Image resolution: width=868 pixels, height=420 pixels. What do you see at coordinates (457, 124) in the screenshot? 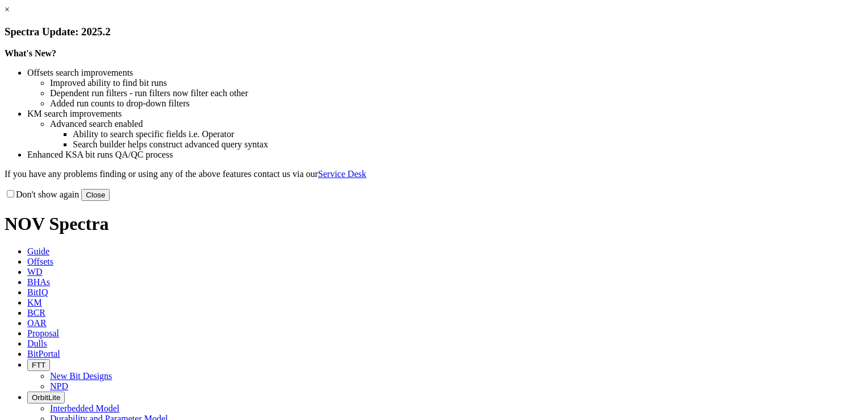
I see `li: Advanced search enabled` at bounding box center [457, 124].